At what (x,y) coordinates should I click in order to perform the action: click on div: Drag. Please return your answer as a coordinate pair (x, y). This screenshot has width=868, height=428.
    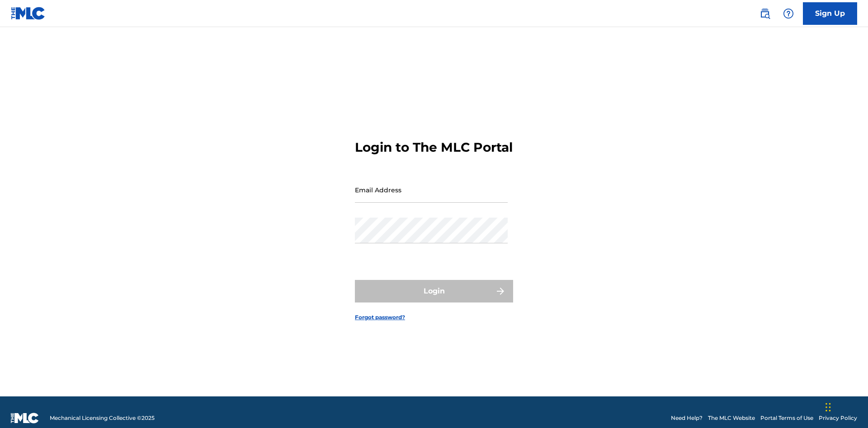
    Looking at the image, I should click on (828, 408).